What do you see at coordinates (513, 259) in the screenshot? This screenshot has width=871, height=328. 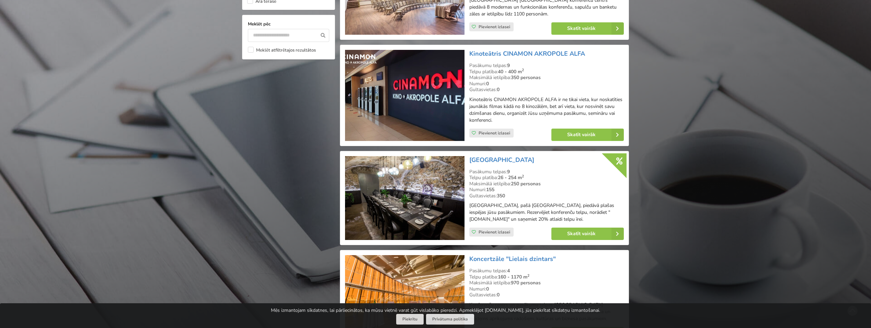 I see `a: Koncertzāle "Lielais dzintars"` at bounding box center [513, 259].